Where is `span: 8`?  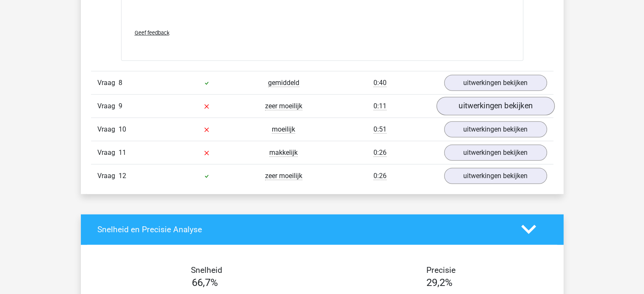
span: 8 is located at coordinates (120, 82).